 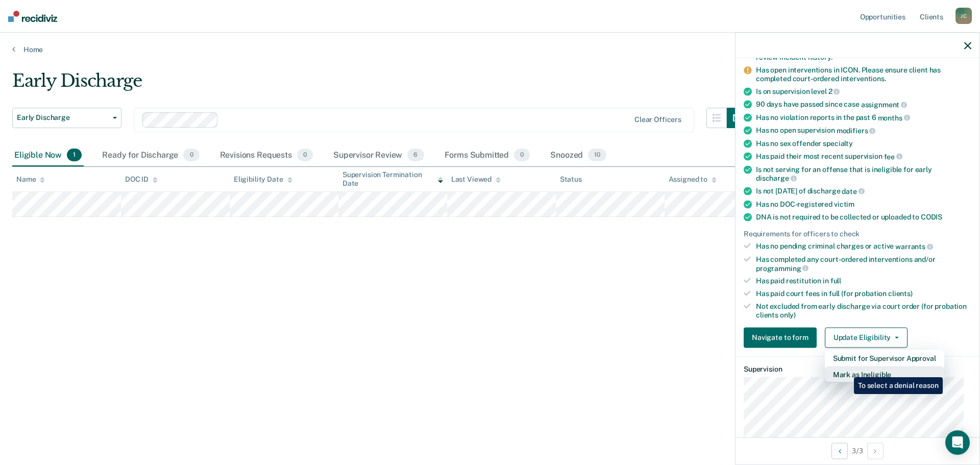 I want to click on div: Ready for Discharge, so click(x=150, y=155).